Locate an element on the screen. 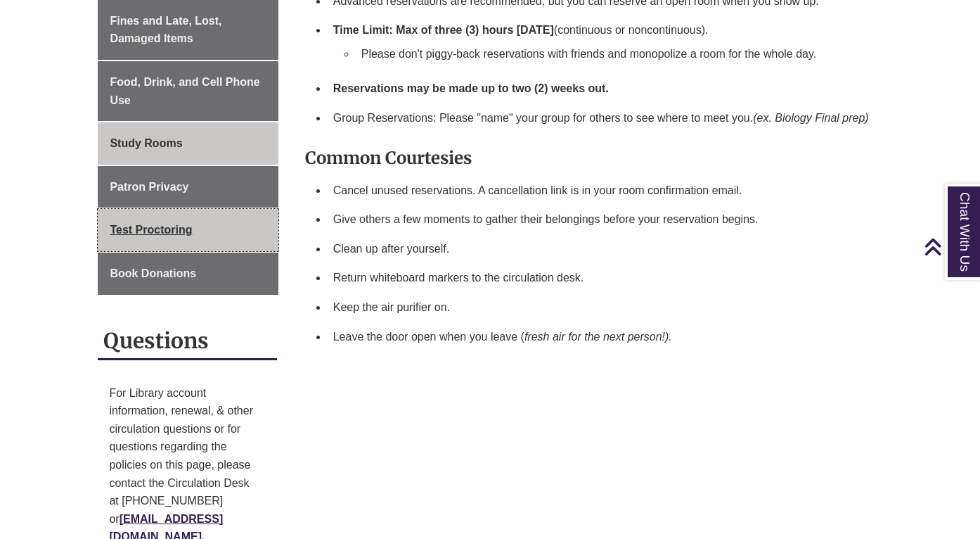 The width and height of the screenshot is (980, 539). a: Book Donations is located at coordinates (187, 274).